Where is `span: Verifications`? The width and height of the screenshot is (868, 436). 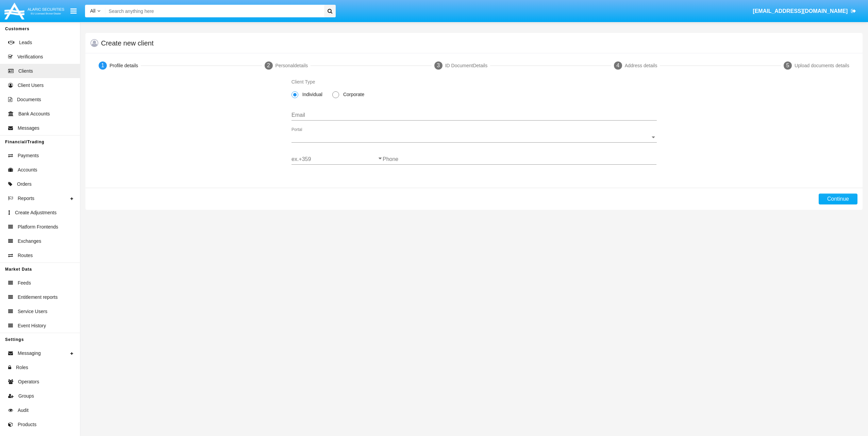
span: Verifications is located at coordinates (30, 57).